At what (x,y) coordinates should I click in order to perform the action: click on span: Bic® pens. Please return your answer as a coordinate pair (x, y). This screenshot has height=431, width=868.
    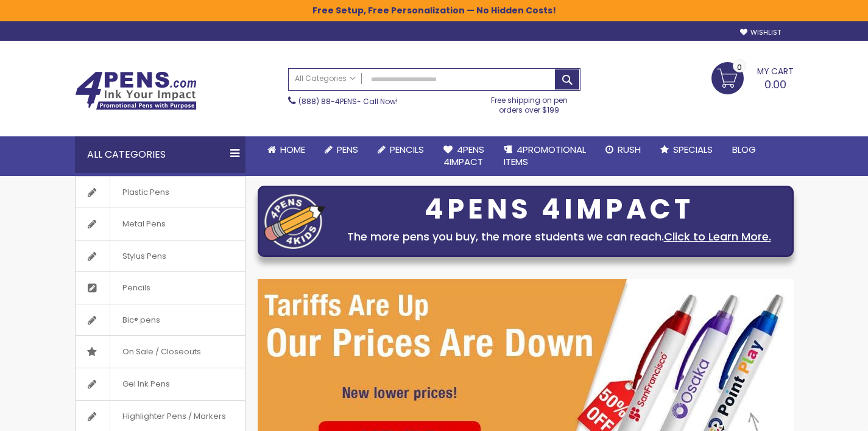
    Looking at the image, I should click on (141, 321).